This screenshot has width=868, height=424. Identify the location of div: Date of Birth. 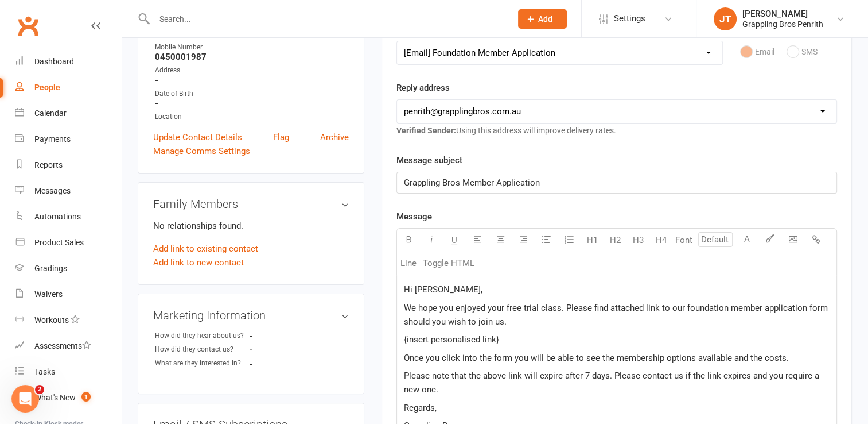
(252, 93).